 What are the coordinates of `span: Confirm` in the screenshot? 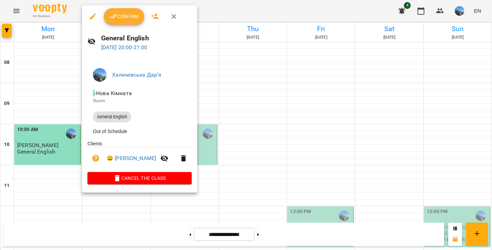 It's located at (124, 16).